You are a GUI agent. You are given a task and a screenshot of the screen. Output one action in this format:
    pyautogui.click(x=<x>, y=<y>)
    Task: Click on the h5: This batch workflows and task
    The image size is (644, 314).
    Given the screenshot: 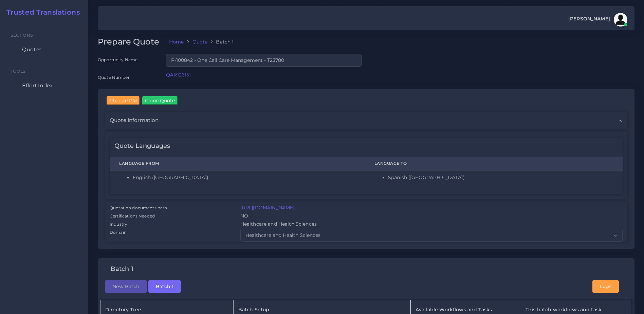 What is the action you would take?
    pyautogui.click(x=575, y=310)
    